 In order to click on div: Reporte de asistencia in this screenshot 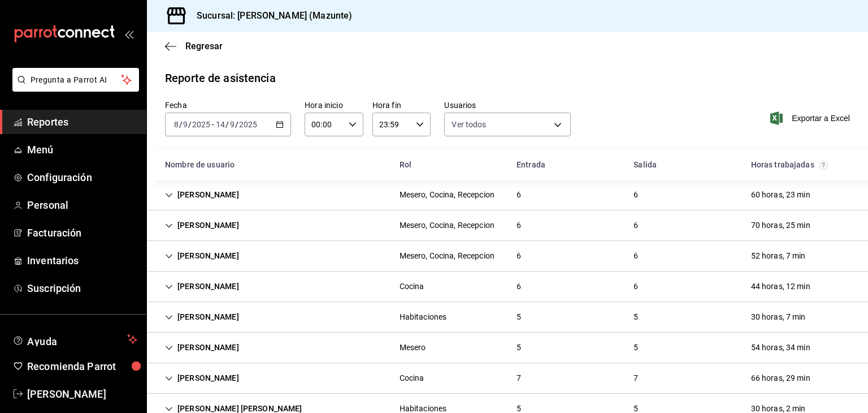, I will do `click(220, 78)`.